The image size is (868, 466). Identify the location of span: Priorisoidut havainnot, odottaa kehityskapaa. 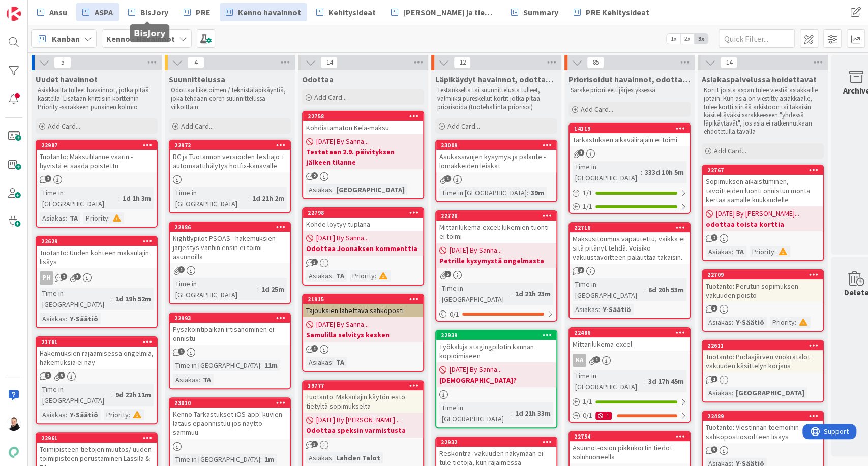
(630, 79).